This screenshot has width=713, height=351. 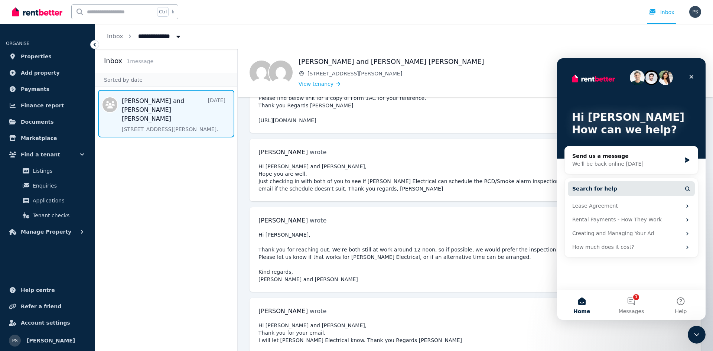 What do you see at coordinates (47, 201) in the screenshot?
I see `a: Applications` at bounding box center [47, 201].